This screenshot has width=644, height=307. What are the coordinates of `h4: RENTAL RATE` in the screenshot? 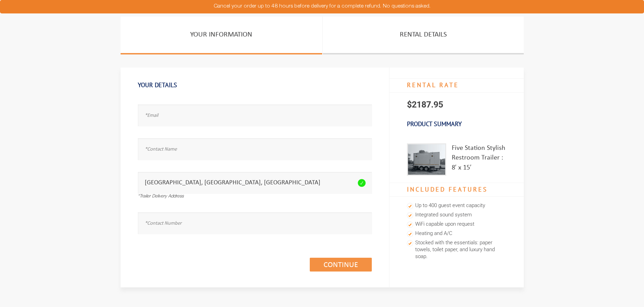 It's located at (456, 85).